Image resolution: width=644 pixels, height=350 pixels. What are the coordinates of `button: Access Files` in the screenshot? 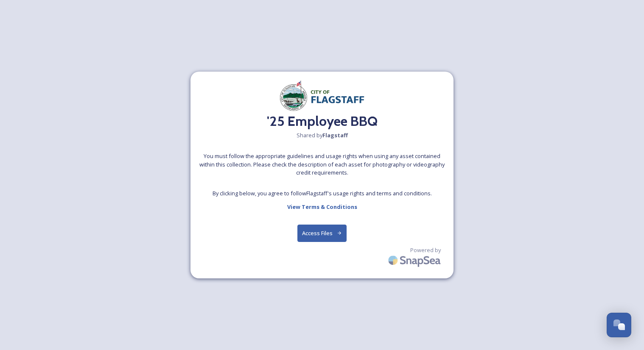 It's located at (322, 233).